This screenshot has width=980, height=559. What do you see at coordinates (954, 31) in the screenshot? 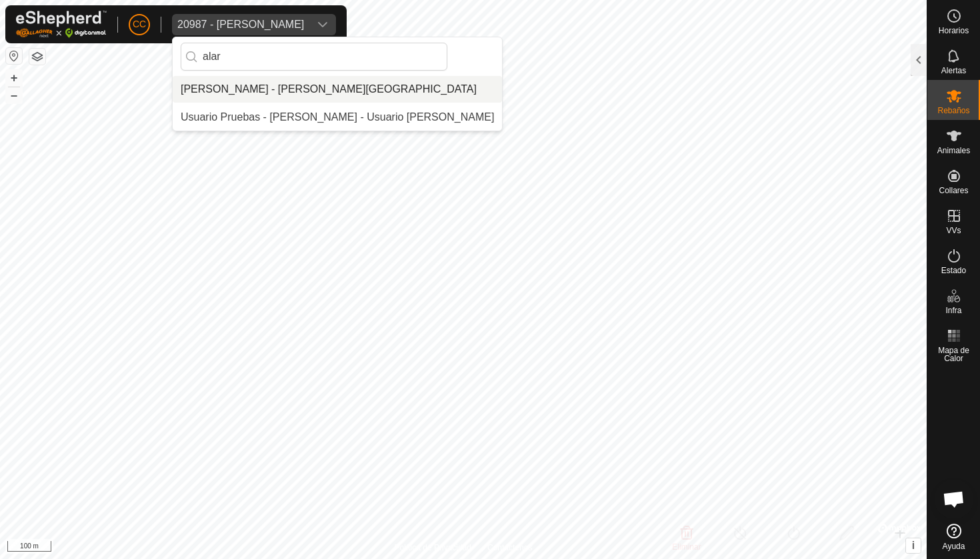
I see `span: Horarios` at bounding box center [954, 31].